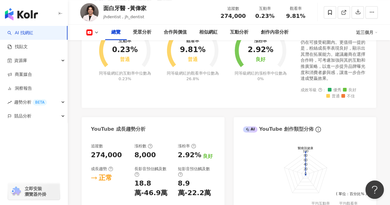 The width and height of the screenshot is (390, 205). I want to click on span: 良好, so click(349, 90).